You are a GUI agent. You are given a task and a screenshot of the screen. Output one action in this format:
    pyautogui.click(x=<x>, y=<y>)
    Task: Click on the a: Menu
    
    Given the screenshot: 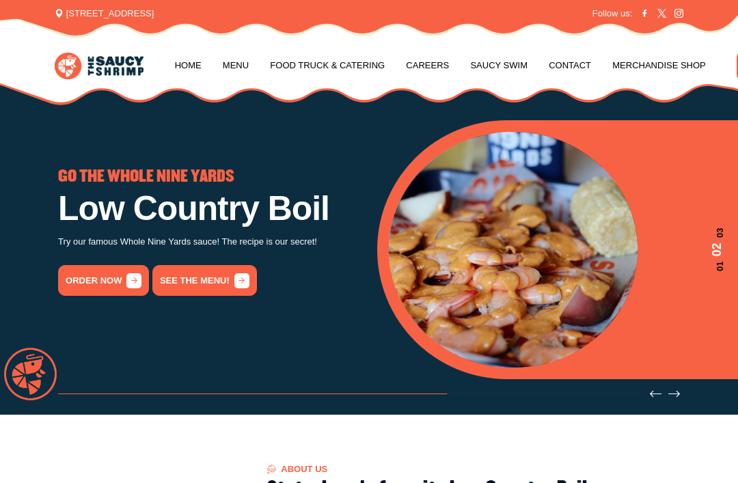 What is the action you would take?
    pyautogui.click(x=236, y=66)
    